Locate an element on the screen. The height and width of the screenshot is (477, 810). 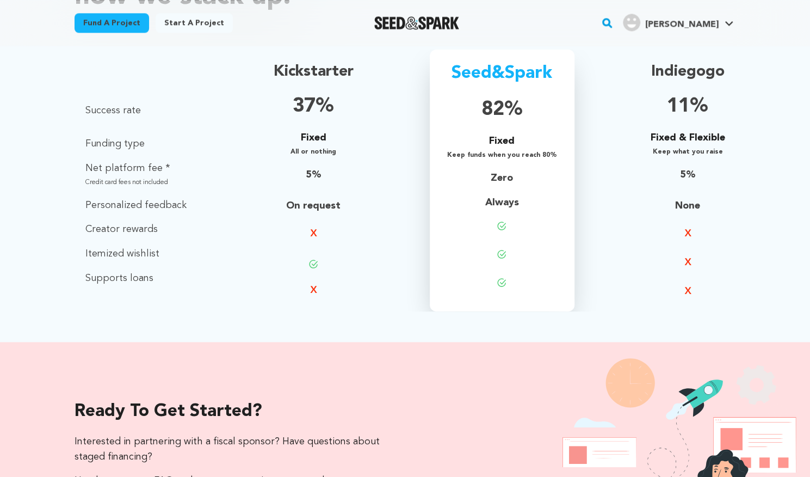
p: Indiegogo is located at coordinates (688, 72).